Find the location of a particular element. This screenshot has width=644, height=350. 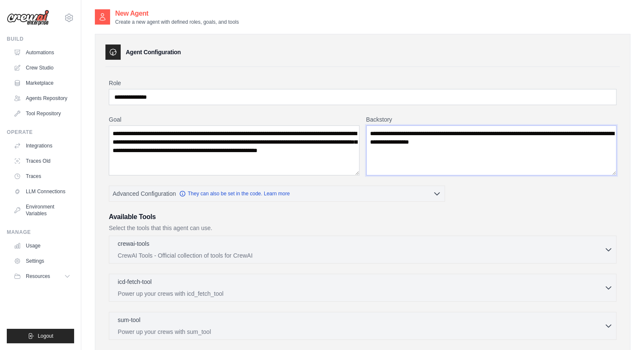

div: Operate is located at coordinates (40, 132).